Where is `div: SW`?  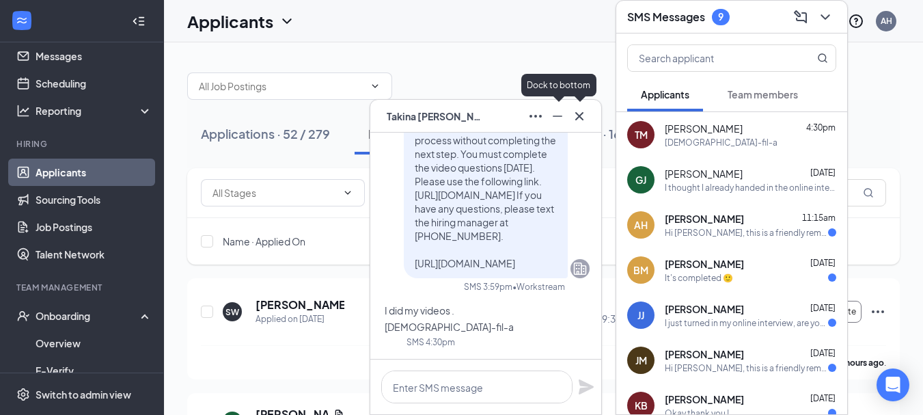
div: SW is located at coordinates (232, 312).